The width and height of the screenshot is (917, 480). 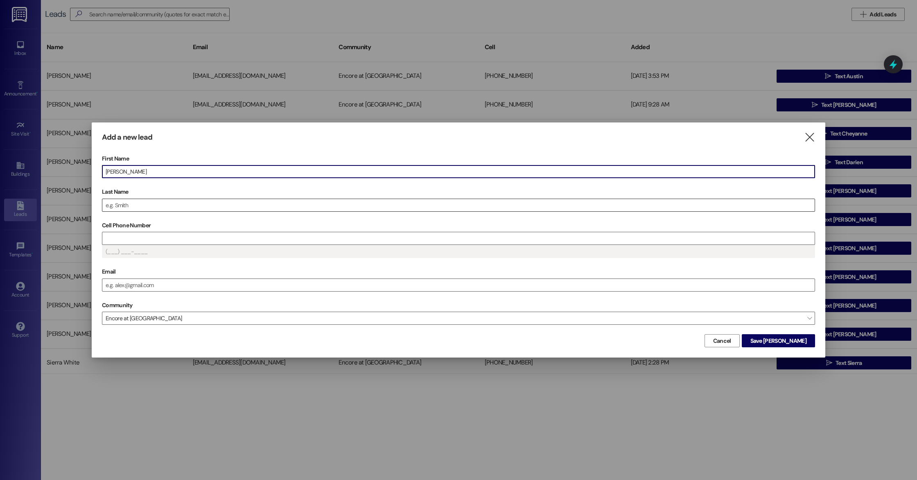 I want to click on button: Cancel, so click(x=722, y=340).